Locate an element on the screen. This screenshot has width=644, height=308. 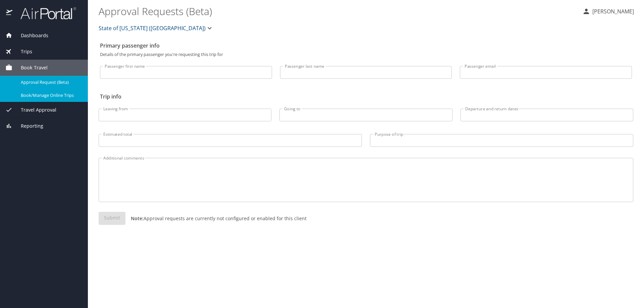
img: airportal-logo.png is located at coordinates (45, 13).